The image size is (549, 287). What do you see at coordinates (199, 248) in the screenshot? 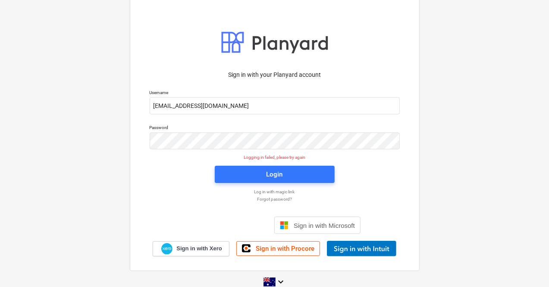
I see `span: Sign in with Xero` at bounding box center [199, 248].